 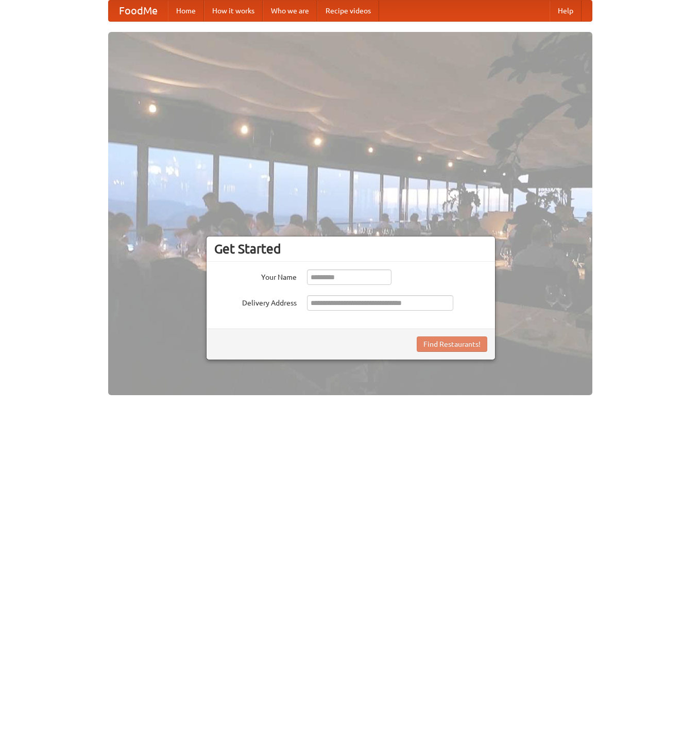 I want to click on a: FoodMe, so click(x=138, y=11).